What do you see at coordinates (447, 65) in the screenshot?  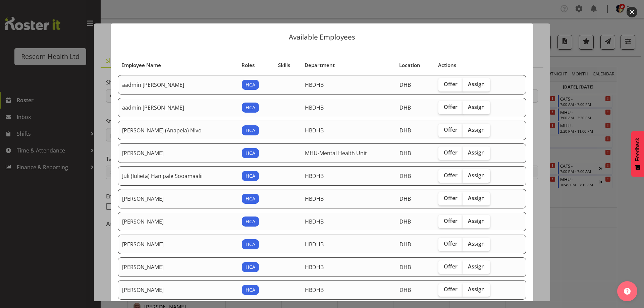 I see `span: Actions` at bounding box center [447, 65].